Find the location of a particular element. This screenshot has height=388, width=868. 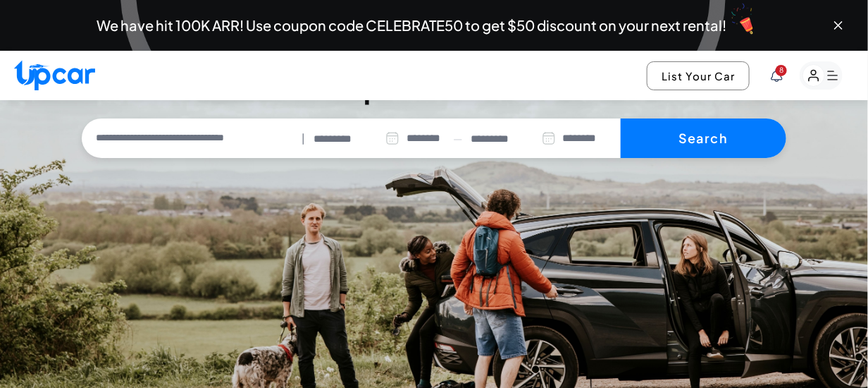

img: Upcar Logo is located at coordinates (54, 75).